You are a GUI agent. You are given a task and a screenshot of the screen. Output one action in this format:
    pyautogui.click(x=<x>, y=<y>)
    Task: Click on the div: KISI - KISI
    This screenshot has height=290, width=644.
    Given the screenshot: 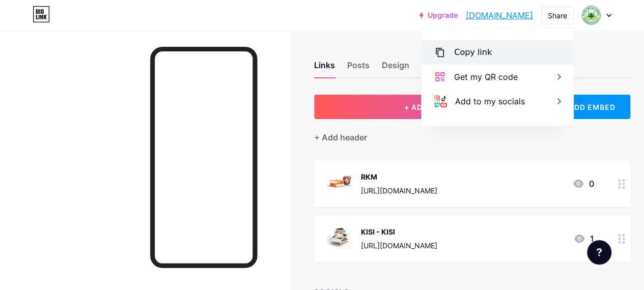 What is the action you would take?
    pyautogui.click(x=399, y=232)
    